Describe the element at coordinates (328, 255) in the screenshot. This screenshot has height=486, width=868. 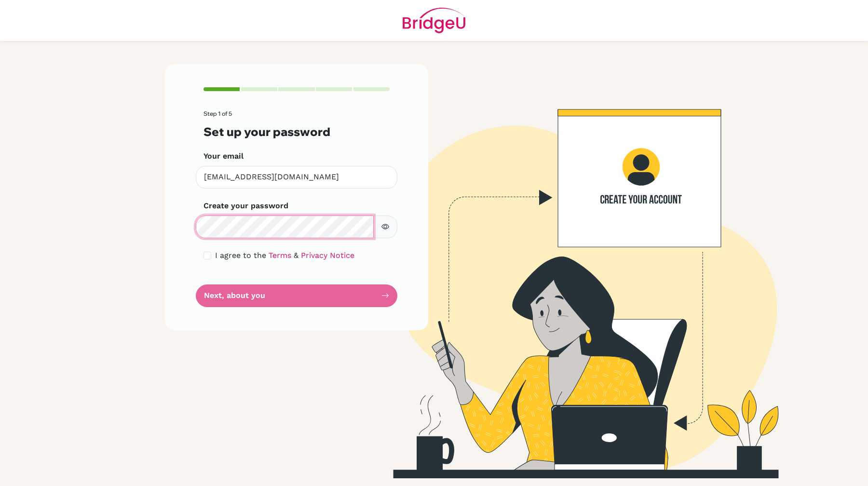
I see `a: Privacy Notice` at that location.